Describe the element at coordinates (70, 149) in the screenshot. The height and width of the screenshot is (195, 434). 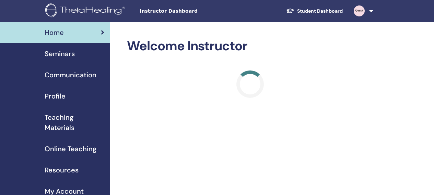
I see `span: Online Teaching` at that location.